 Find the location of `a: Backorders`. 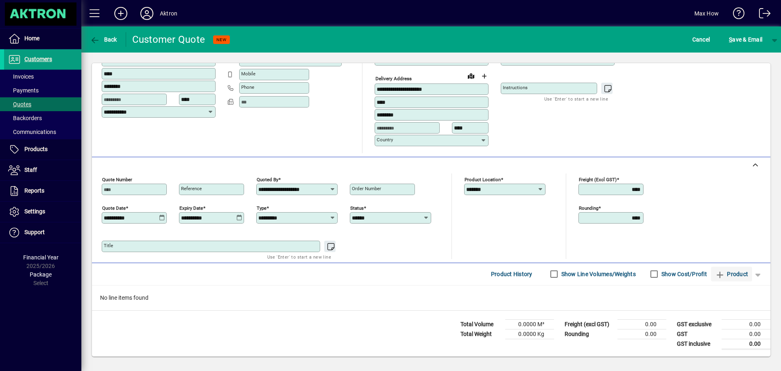

a: Backorders is located at coordinates (43, 118).